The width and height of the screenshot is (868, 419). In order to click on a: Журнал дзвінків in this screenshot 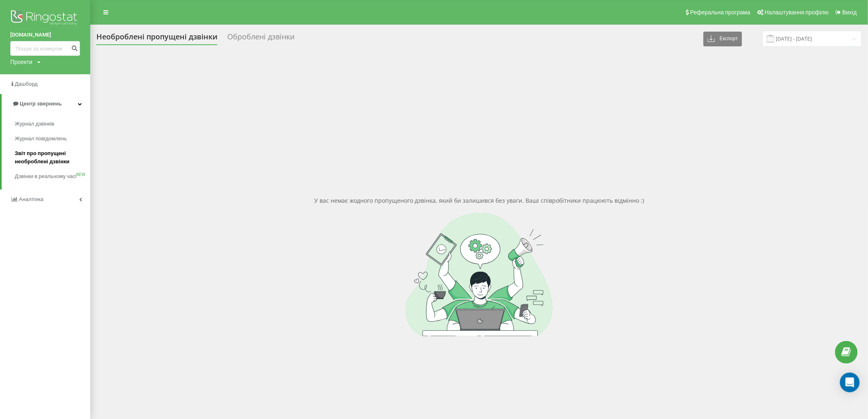, I will do `click(52, 124)`.